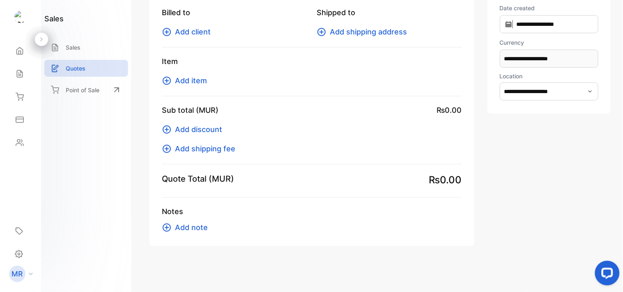 The width and height of the screenshot is (623, 292). Describe the element at coordinates (312, 61) in the screenshot. I see `p: Item` at that location.